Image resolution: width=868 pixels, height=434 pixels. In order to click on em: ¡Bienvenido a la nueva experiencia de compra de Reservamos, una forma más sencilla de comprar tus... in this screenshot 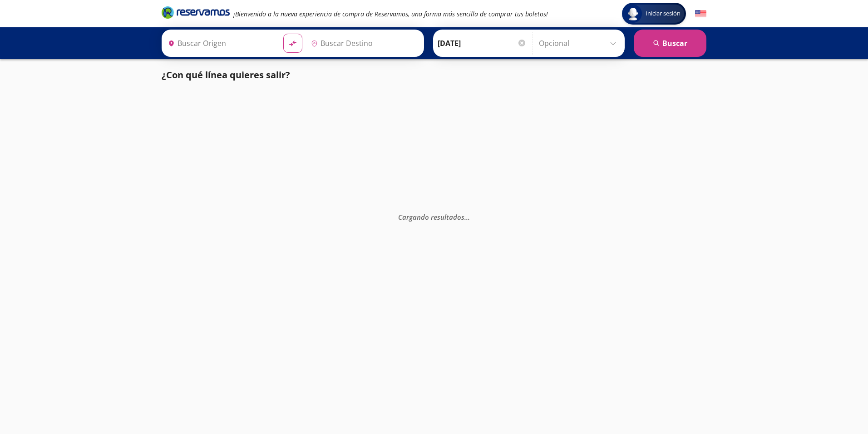, I will do `click(391, 13)`.